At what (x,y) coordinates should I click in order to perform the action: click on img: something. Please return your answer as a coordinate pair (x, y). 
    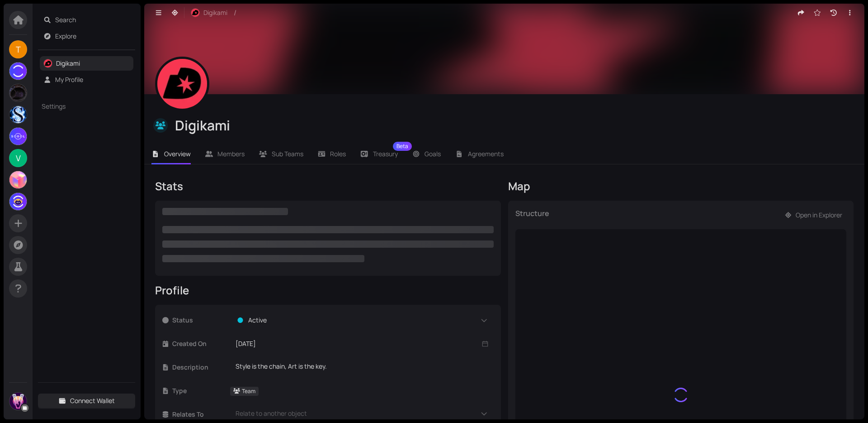
    Looking at the image, I should click on (681, 395).